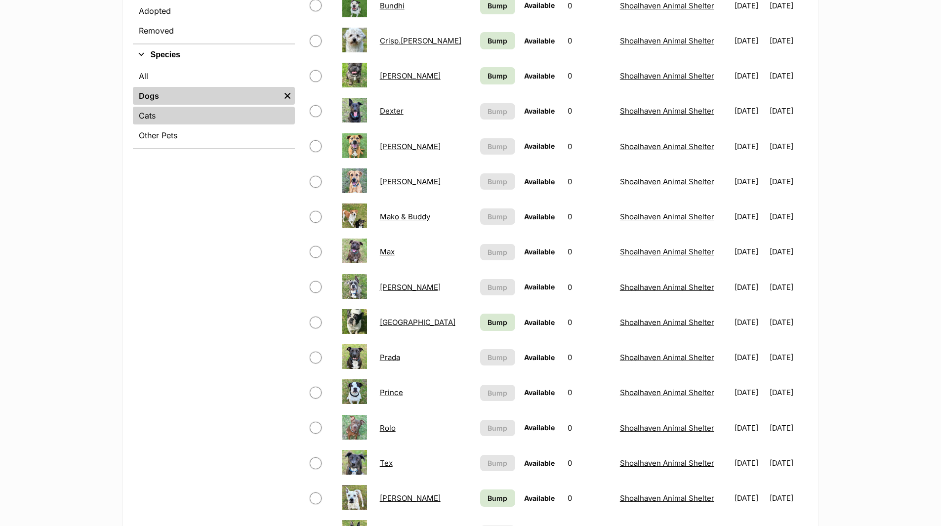  Describe the element at coordinates (214, 11) in the screenshot. I see `a: Adopted` at that location.